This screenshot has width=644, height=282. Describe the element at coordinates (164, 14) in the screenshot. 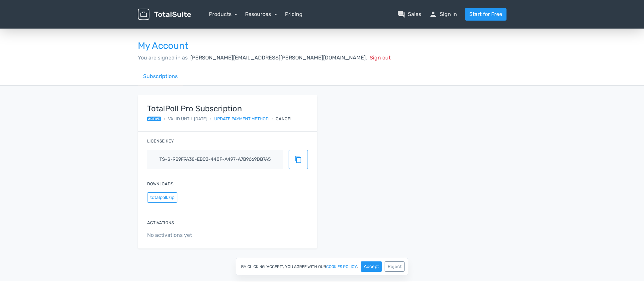

I see `img: TotalSuite for WordPress` at that location.